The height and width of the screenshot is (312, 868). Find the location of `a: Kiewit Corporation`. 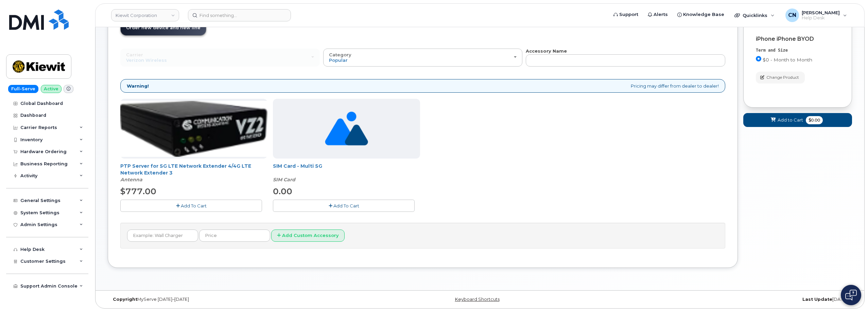

a: Kiewit Corporation is located at coordinates (145, 15).